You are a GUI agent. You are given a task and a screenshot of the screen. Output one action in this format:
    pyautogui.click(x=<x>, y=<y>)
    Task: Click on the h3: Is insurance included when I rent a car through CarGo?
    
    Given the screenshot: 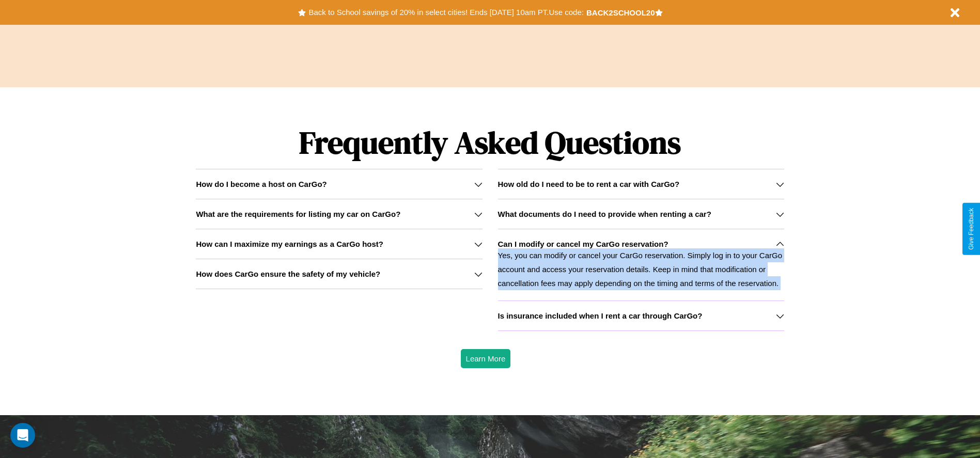 What is the action you would take?
    pyautogui.click(x=600, y=316)
    